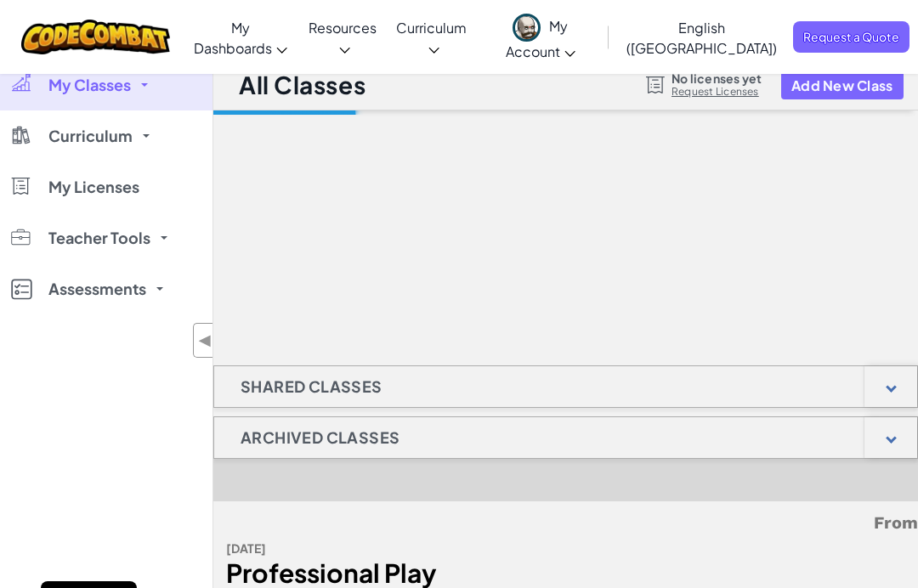  What do you see at coordinates (95, 37) in the screenshot?
I see `a: CodeCombat logo` at bounding box center [95, 37].